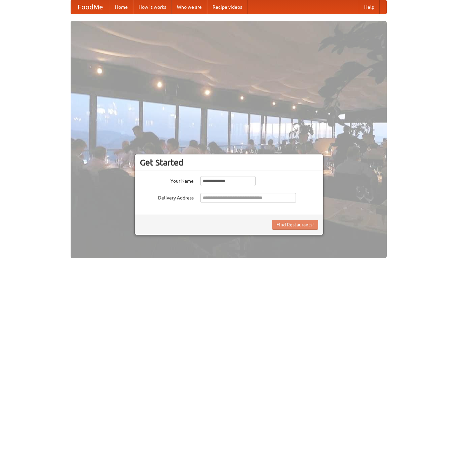  What do you see at coordinates (167, 197) in the screenshot?
I see `label: Delivery Address` at bounding box center [167, 197].